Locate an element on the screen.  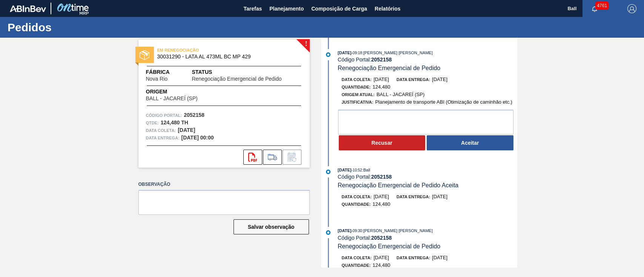
span: Status is located at coordinates (247, 72).